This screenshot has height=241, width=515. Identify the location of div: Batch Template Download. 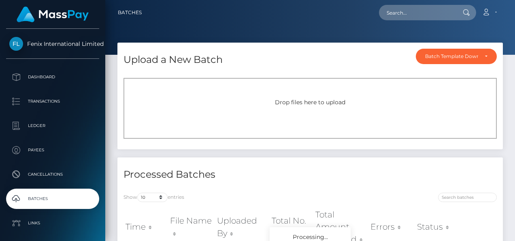
(451, 56).